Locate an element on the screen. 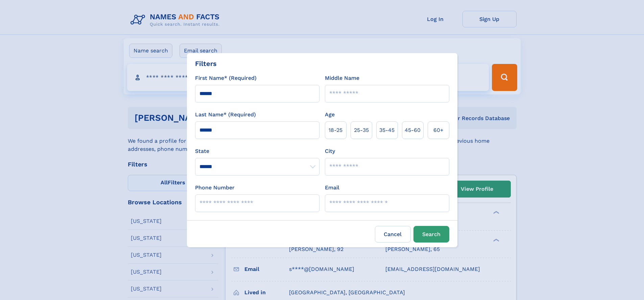 Image resolution: width=644 pixels, height=300 pixels. label: Cancel is located at coordinates (393, 234).